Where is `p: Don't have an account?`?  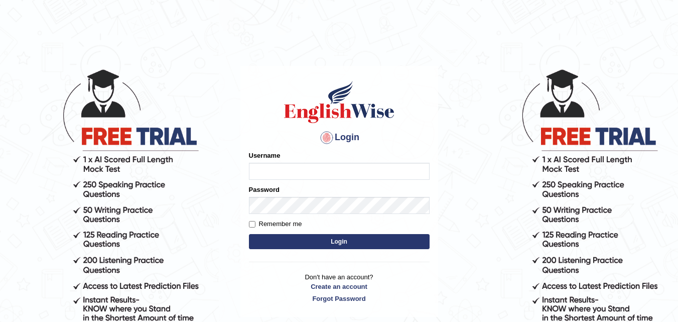 p: Don't have an account? is located at coordinates (339, 287).